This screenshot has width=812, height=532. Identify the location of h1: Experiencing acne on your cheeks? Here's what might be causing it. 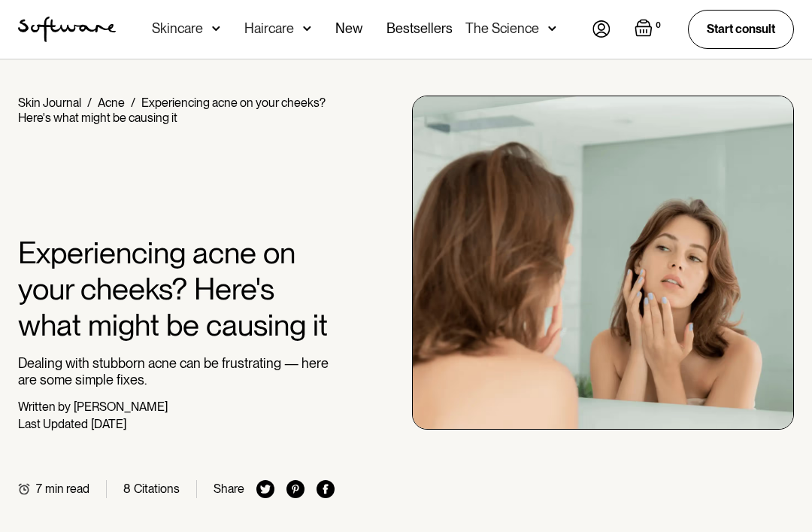
(176, 289).